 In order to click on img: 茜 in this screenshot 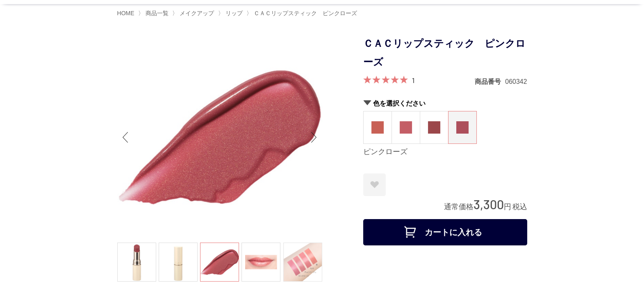, I will do `click(377, 128)`.